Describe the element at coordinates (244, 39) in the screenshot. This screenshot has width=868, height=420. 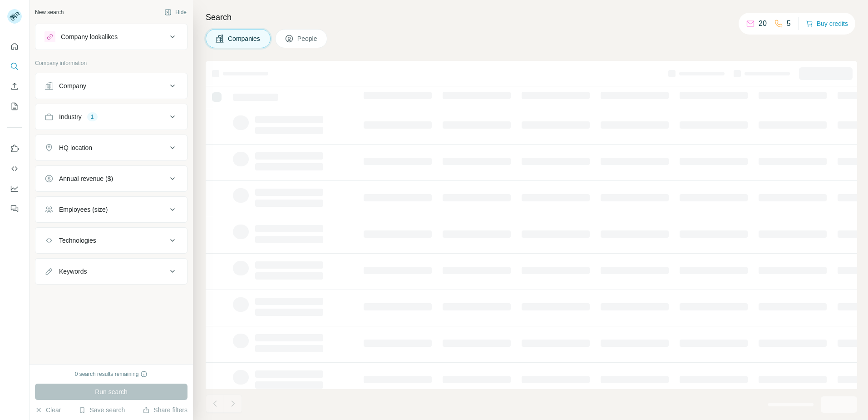
I see `span: Companies` at that location.